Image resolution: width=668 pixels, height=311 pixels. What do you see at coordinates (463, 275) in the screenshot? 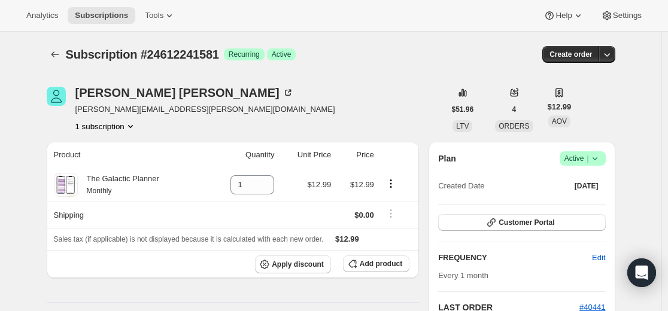
I see `span: Every 1 month` at bounding box center [463, 275].